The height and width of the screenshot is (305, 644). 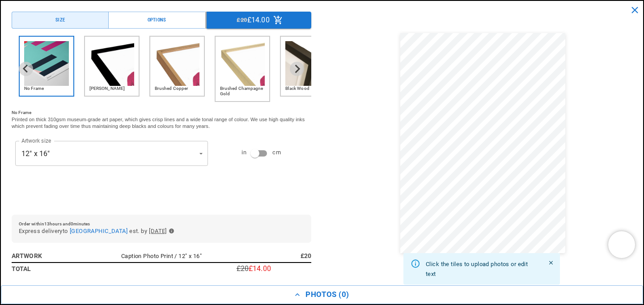 What do you see at coordinates (43, 231) in the screenshot?
I see `span: Express delivery to` at bounding box center [43, 231].